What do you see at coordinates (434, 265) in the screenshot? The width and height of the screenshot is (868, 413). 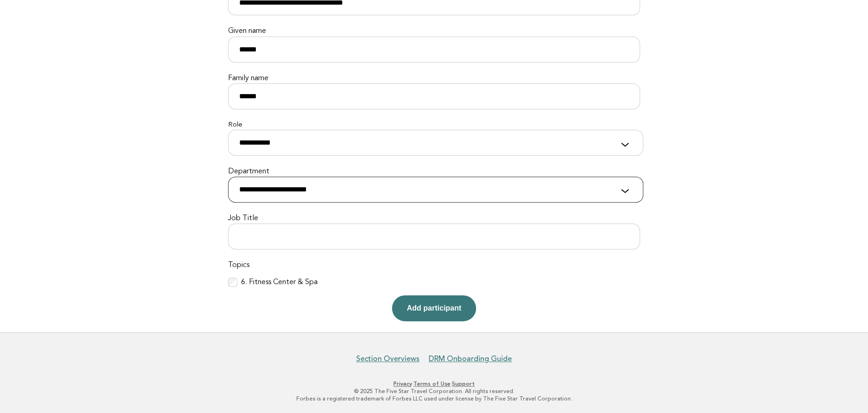 I see `label: Topics` at bounding box center [434, 265].